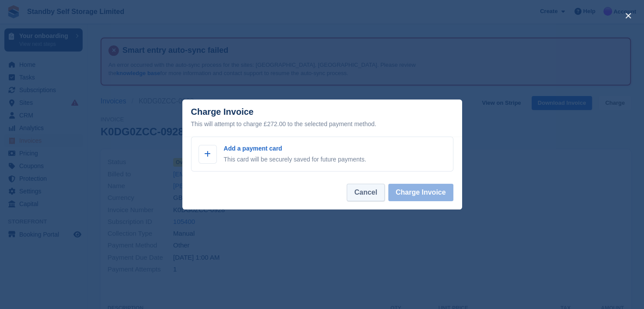  I want to click on a: Add a payment card This card will be securely saved for future payments., so click(322, 154).